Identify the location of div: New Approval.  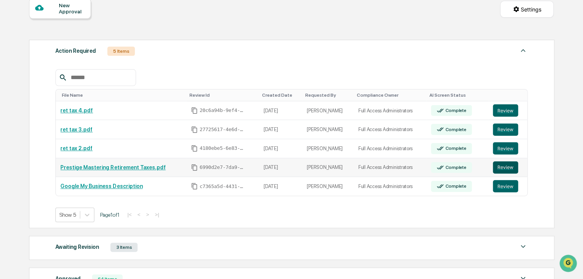
(71, 8).